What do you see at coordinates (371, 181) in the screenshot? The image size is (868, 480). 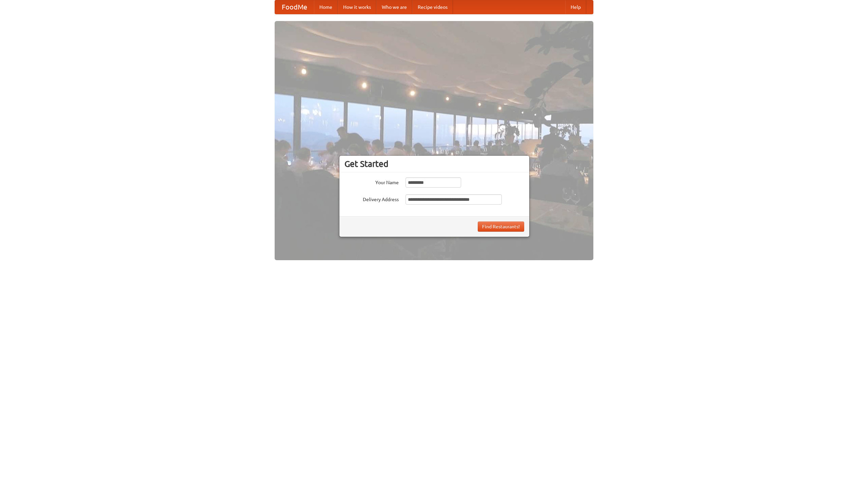 I see `label: Your Name` at bounding box center [371, 181].